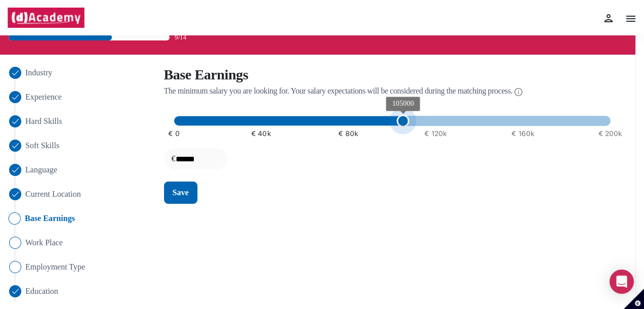  I want to click on span: Current Location, so click(53, 194).